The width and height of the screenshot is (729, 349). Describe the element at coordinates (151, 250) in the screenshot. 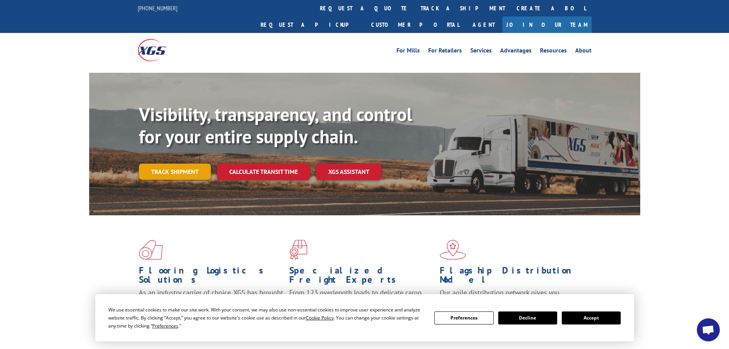

I see `img: xgs-icon-total-supply-chain-intelligence-red` at that location.